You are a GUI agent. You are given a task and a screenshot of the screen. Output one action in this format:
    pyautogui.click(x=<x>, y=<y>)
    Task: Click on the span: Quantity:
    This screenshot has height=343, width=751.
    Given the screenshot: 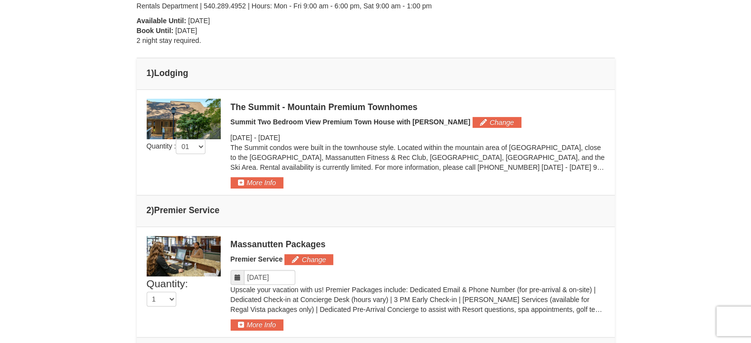 What is the action you would take?
    pyautogui.click(x=167, y=283)
    